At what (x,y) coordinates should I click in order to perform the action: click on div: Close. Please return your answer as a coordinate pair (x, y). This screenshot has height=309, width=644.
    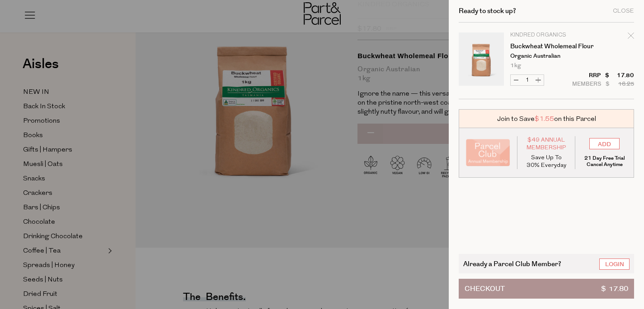
    Looking at the image, I should click on (624, 10).